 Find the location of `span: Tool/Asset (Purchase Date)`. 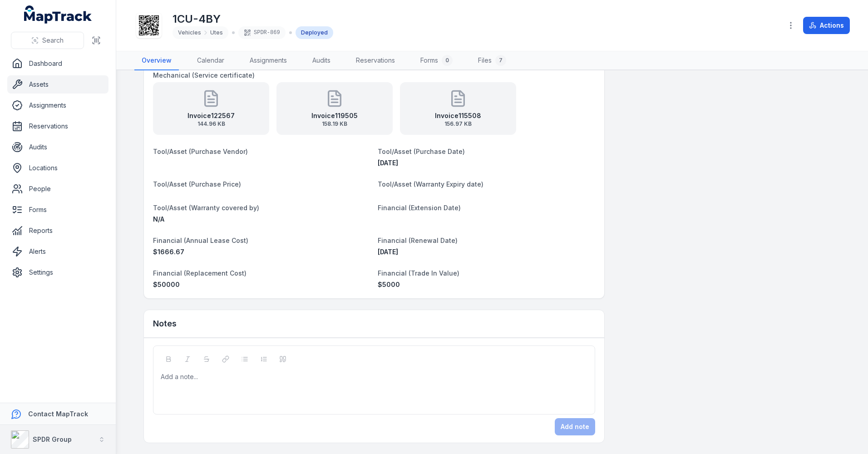

span: Tool/Asset (Purchase Date) is located at coordinates (421, 151).